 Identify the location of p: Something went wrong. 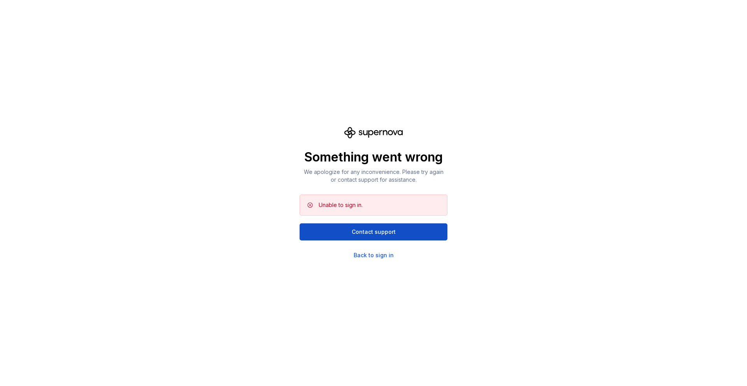
(373, 157).